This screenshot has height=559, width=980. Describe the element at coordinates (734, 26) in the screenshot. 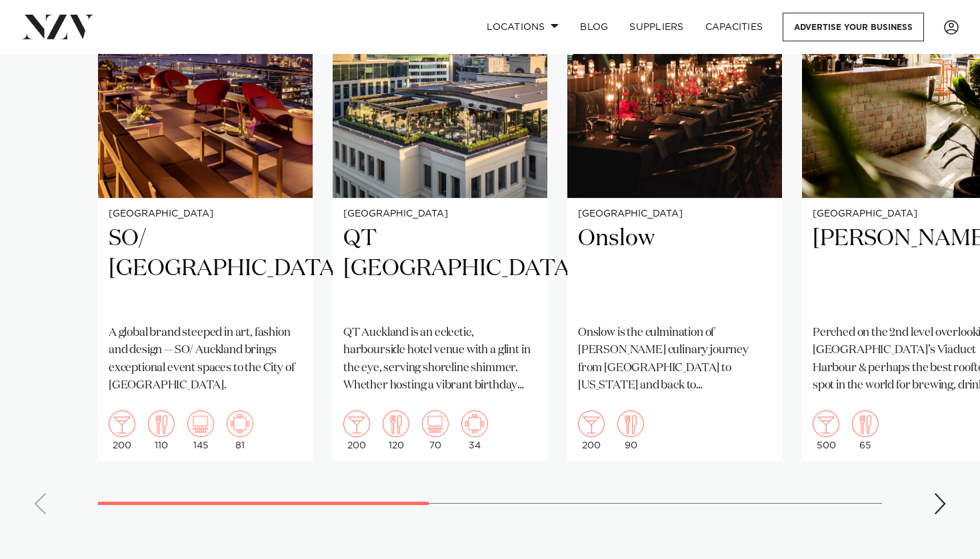

I see `a: Capacities` at that location.